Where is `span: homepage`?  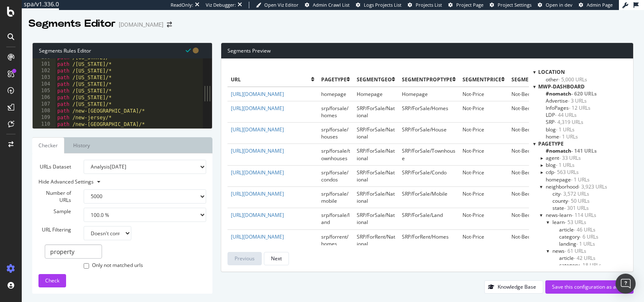 span: homepage is located at coordinates (334, 94).